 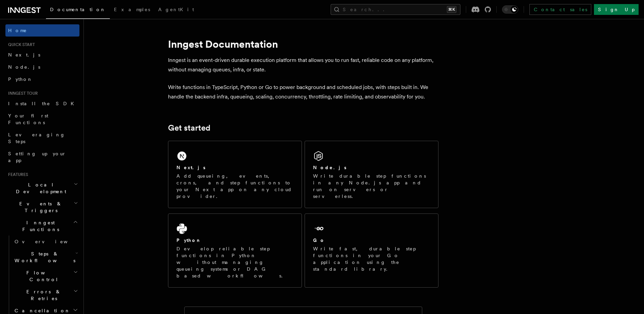 I want to click on a: PythonDevelop reliable step functions in Python without managing queueing systems or DAG based wo..., so click(x=235, y=250).